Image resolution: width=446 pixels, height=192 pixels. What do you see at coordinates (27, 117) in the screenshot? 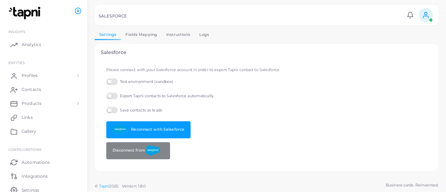
I see `span: Links` at bounding box center [27, 117].